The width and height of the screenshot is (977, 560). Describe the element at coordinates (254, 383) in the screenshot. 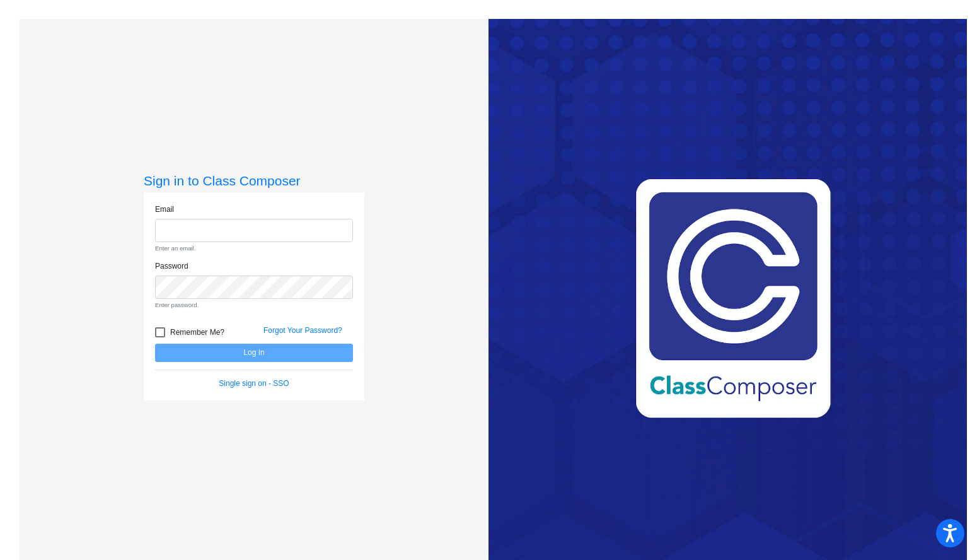

I see `a: Single sign on - SSO` at that location.